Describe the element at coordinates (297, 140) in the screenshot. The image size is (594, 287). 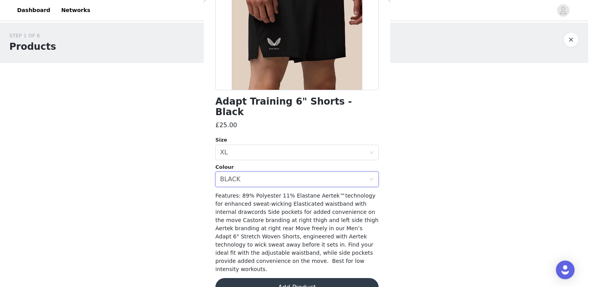
I see `div: Size` at that location.